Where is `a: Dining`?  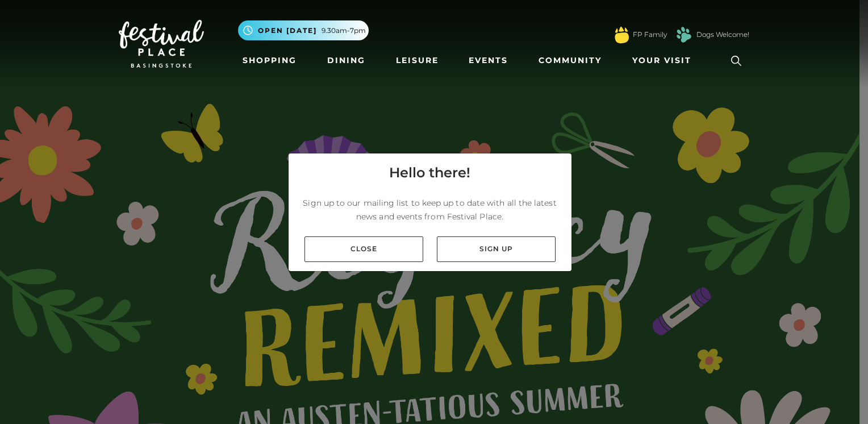 a: Dining is located at coordinates (346, 60).